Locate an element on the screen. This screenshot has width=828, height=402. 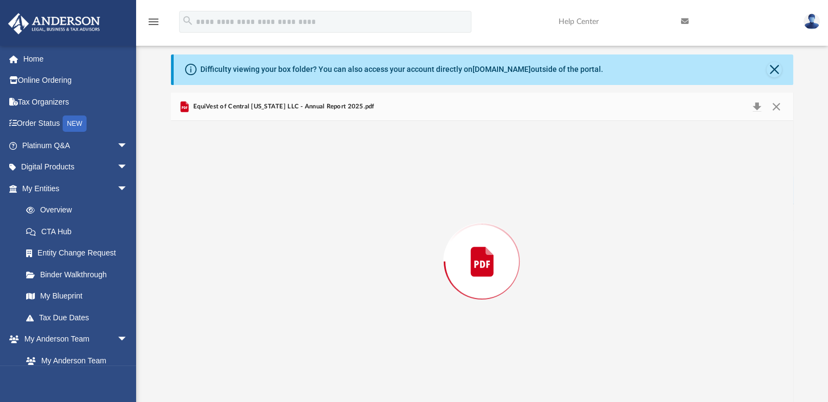
img: Anderson Advisors Platinum Portal is located at coordinates (54, 23).